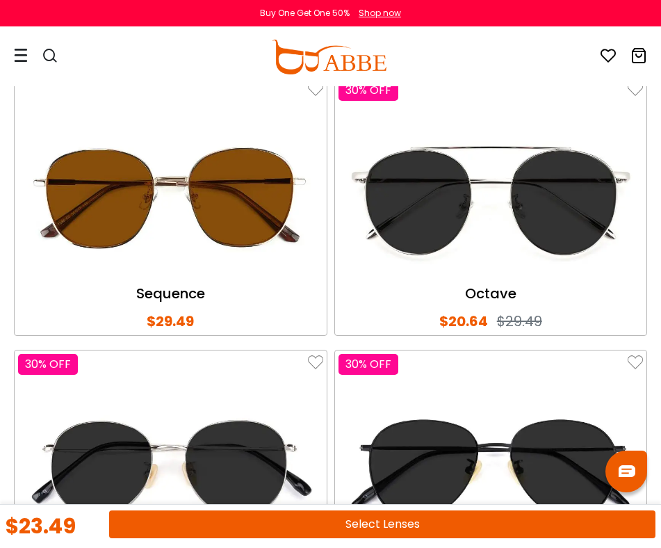 The image size is (661, 548). Describe the element at coordinates (170, 293) in the screenshot. I see `div: Sequence` at that location.